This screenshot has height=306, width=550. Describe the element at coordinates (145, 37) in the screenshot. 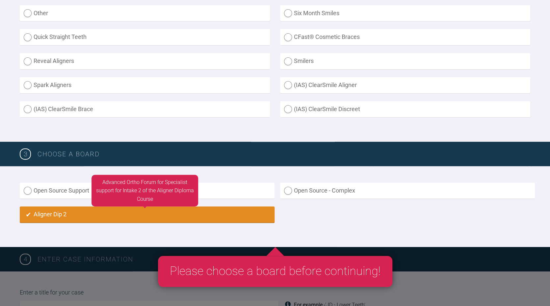

I see `label: Quick Straight Teeth` at that location.